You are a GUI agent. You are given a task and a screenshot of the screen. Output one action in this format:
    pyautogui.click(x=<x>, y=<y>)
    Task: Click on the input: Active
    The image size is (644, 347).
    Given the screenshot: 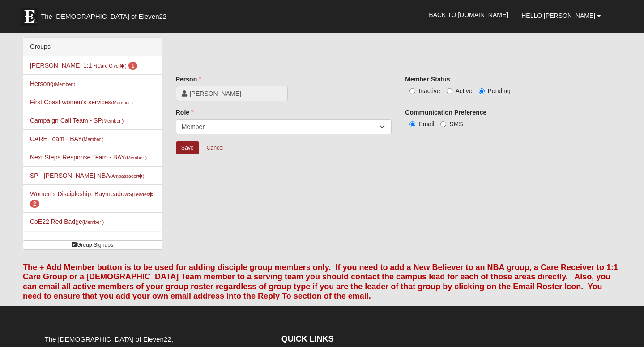 What is the action you would take?
    pyautogui.click(x=449, y=91)
    